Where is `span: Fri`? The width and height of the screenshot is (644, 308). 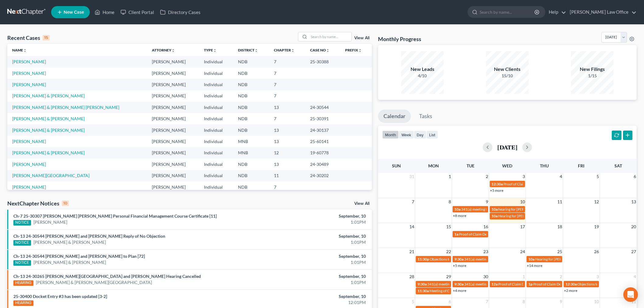 span: Fri is located at coordinates (581, 165).